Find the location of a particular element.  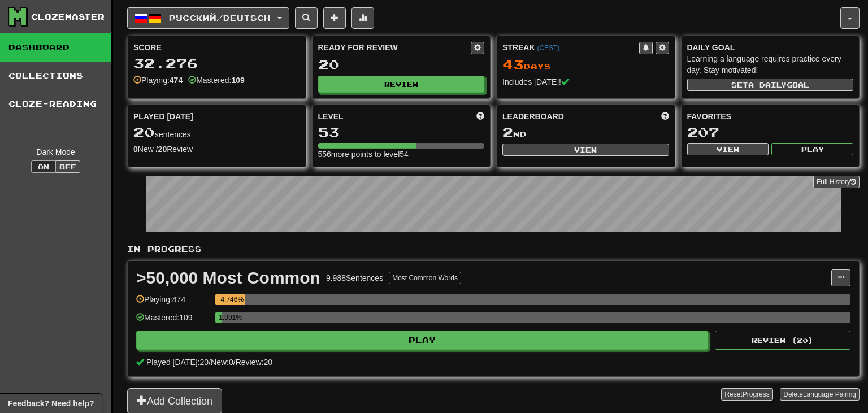

a: (CEST) is located at coordinates (548, 48).